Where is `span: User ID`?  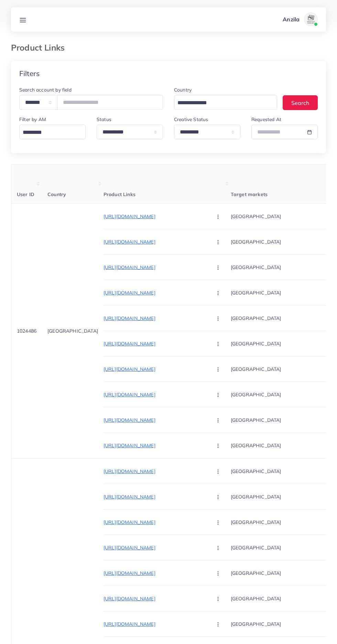 span: User ID is located at coordinates (26, 194).